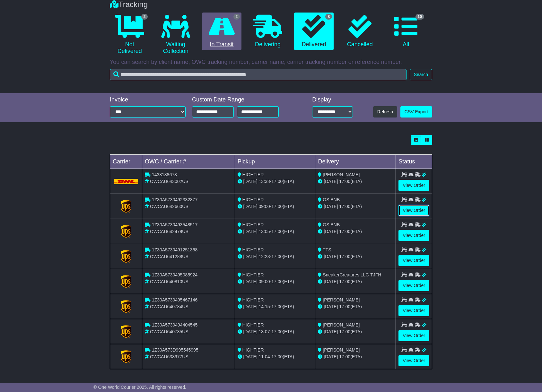 Image resolution: width=542 pixels, height=392 pixels. Describe the element at coordinates (164, 174) in the screenshot. I see `span: 1438188673` at that location.